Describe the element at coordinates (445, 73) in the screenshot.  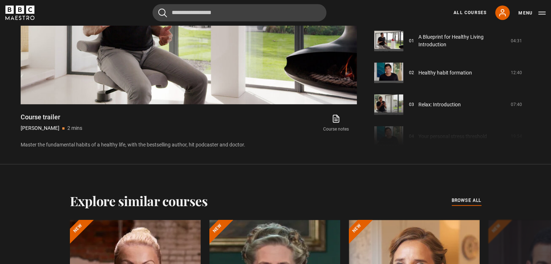
I see `a: Healthy habit formation` at that location.